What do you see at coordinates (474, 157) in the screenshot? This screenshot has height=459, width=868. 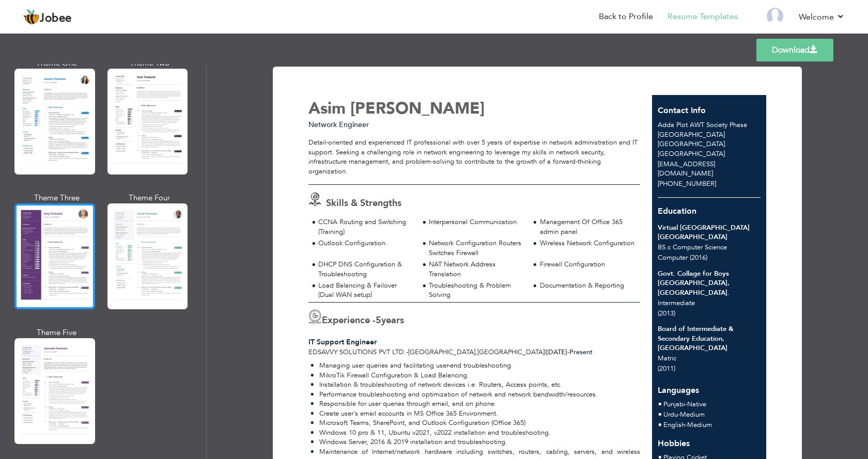 I see `div: Detail-oriented and experienced IT professional with over 5 years of expertise in network adminis...` at bounding box center [474, 157].